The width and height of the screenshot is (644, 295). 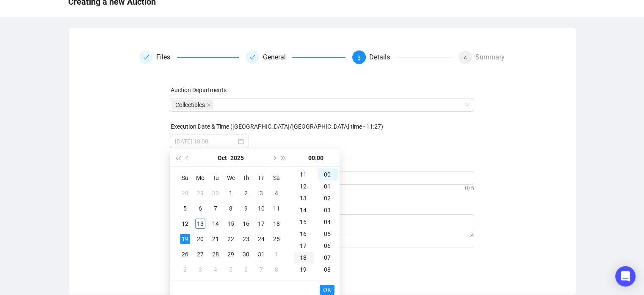 I want to click on div: 03, so click(x=328, y=210).